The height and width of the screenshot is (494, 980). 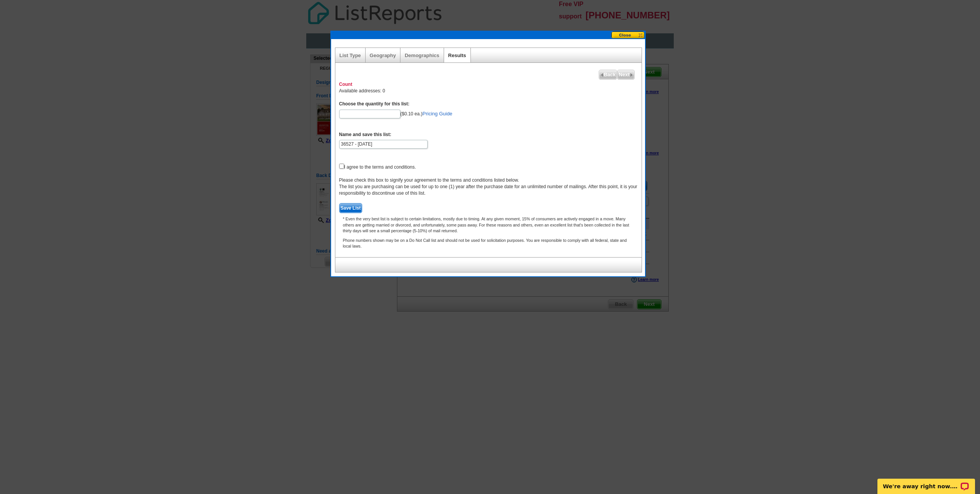 I want to click on p: Phone numbers shown may be on a Do Not Call list and should not be used for solicitation purposes..., so click(x=489, y=243).